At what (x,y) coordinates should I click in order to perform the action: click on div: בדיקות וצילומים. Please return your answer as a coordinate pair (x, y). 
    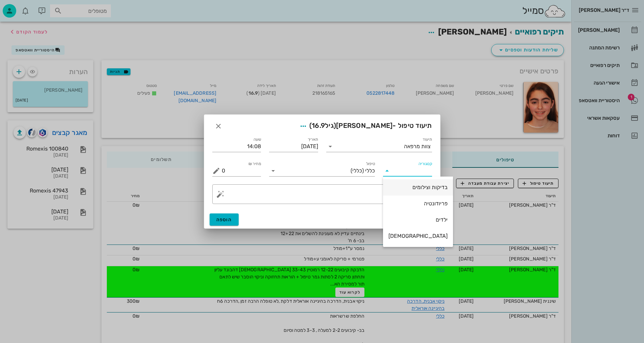
    Looking at the image, I should click on (418, 187).